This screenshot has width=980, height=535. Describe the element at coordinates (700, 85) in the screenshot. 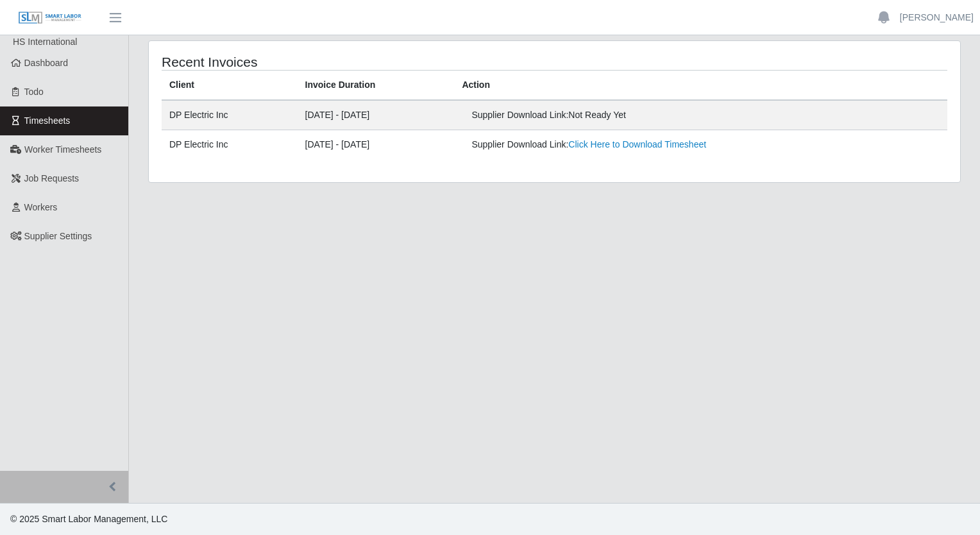

I see `th: Action` at that location.